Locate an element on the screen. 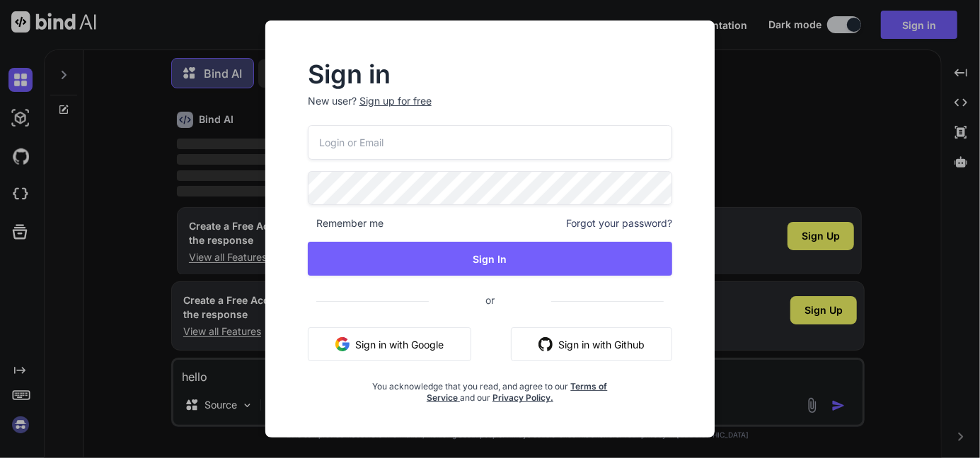 The height and width of the screenshot is (458, 980). div: You acknowledge that you read, and agree to our and our is located at coordinates (490, 388).